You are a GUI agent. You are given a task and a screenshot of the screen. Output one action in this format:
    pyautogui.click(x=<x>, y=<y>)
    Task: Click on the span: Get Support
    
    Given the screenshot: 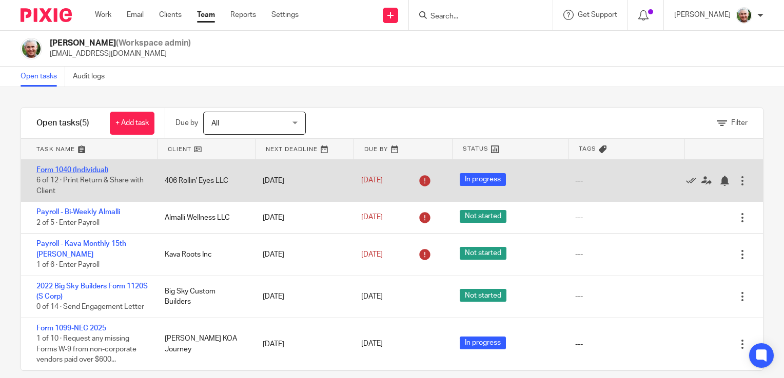 What is the action you would take?
    pyautogui.click(x=597, y=15)
    